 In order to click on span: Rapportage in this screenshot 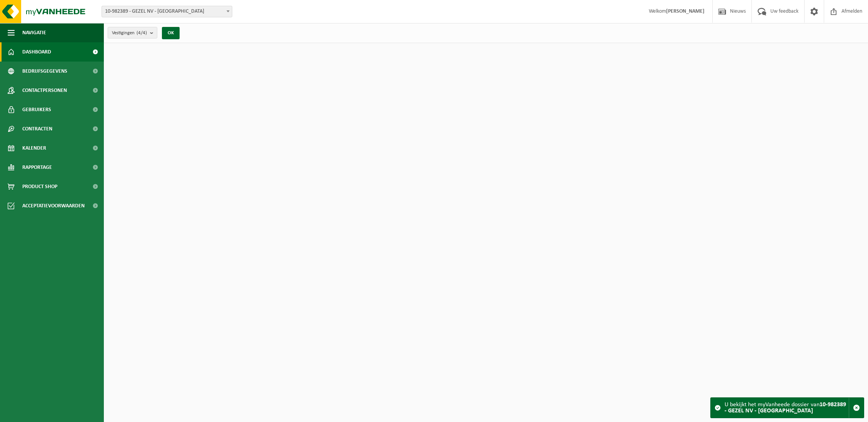, I will do `click(37, 167)`.